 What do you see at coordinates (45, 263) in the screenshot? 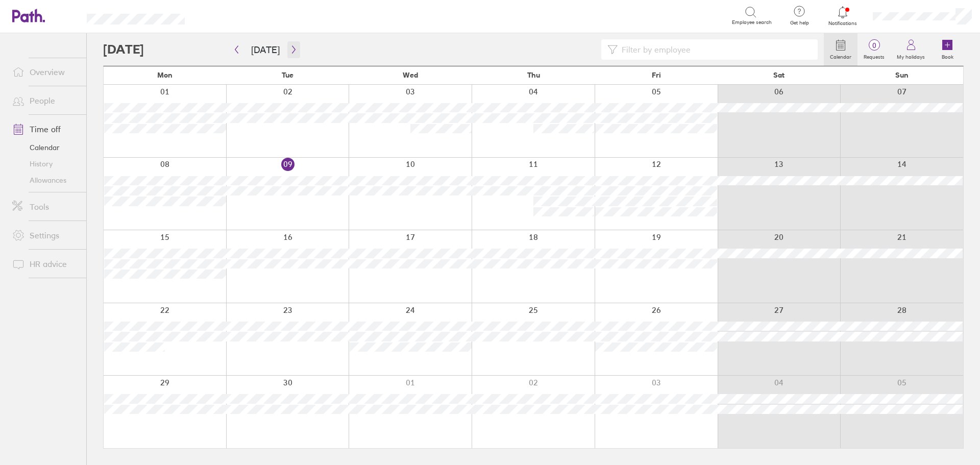
I see `a: HR advice` at bounding box center [45, 263].